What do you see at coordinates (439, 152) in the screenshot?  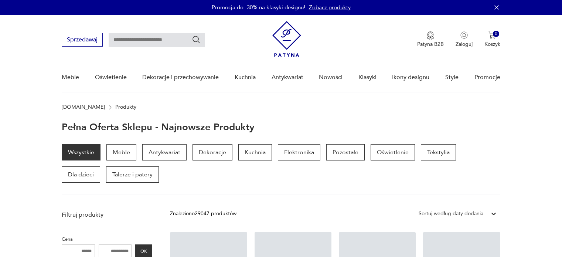 I see `a: Tekstylia` at bounding box center [439, 152].